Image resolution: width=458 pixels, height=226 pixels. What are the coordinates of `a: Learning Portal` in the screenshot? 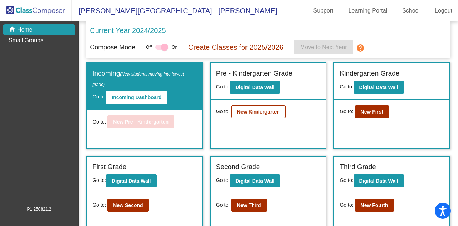 It's located at (368, 11).